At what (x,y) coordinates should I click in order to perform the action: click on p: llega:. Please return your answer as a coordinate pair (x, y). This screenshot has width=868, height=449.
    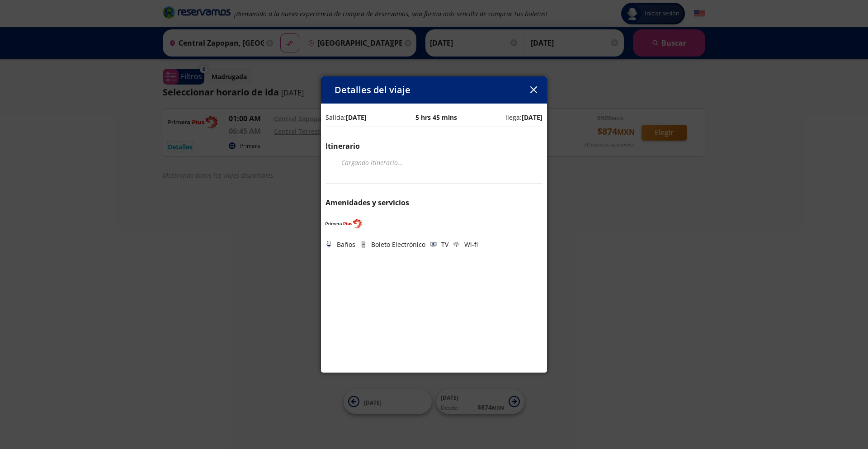
    Looking at the image, I should click on (524, 117).